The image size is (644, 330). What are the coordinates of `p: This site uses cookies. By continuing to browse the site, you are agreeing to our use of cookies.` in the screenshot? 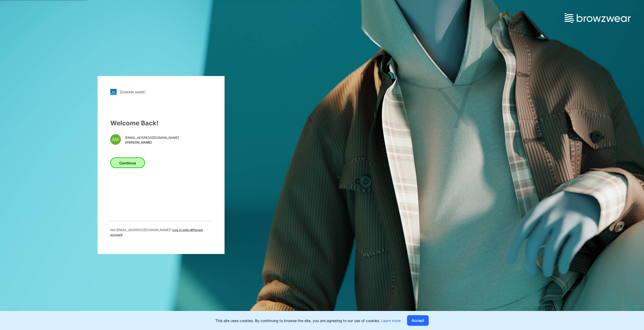 It's located at (308, 320).